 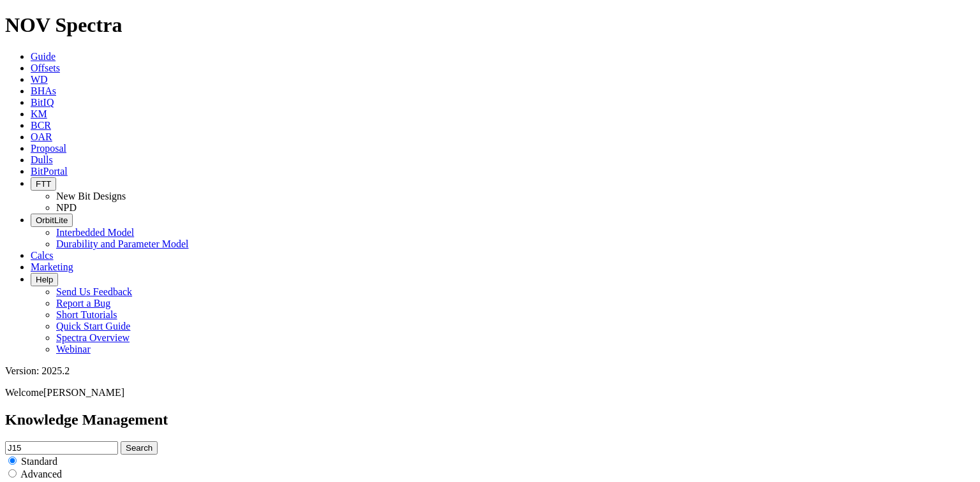 I want to click on span: Marketing, so click(x=52, y=266).